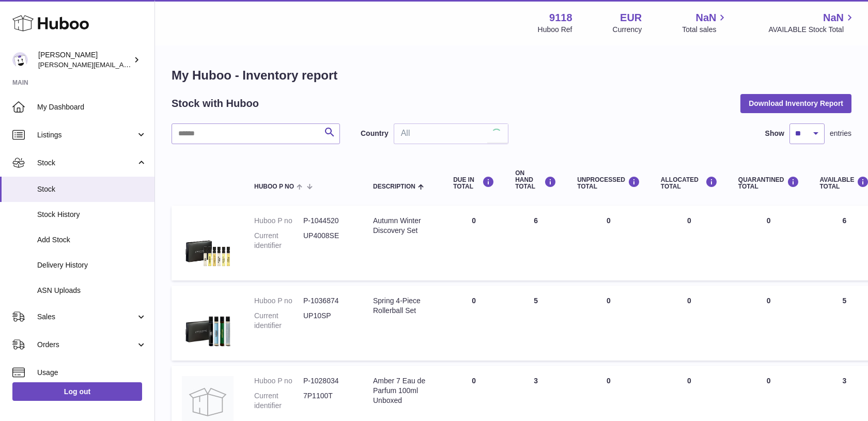  I want to click on dd: UP4008SE, so click(327, 240).